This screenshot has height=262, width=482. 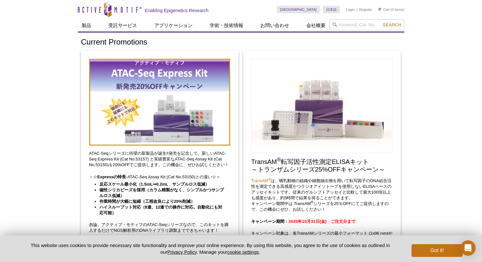 What do you see at coordinates (173, 26) in the screenshot?
I see `a: アプリケーション` at bounding box center [173, 26].